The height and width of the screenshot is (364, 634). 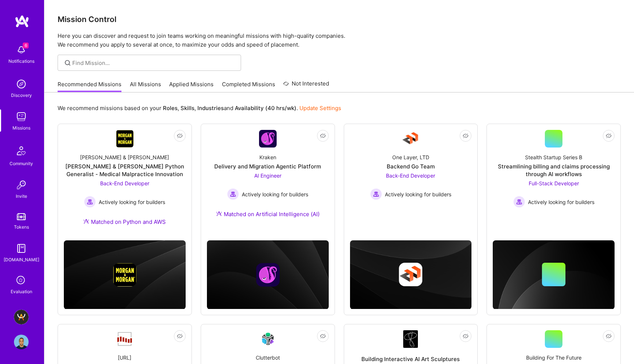 I want to click on img: guide book, so click(x=21, y=249).